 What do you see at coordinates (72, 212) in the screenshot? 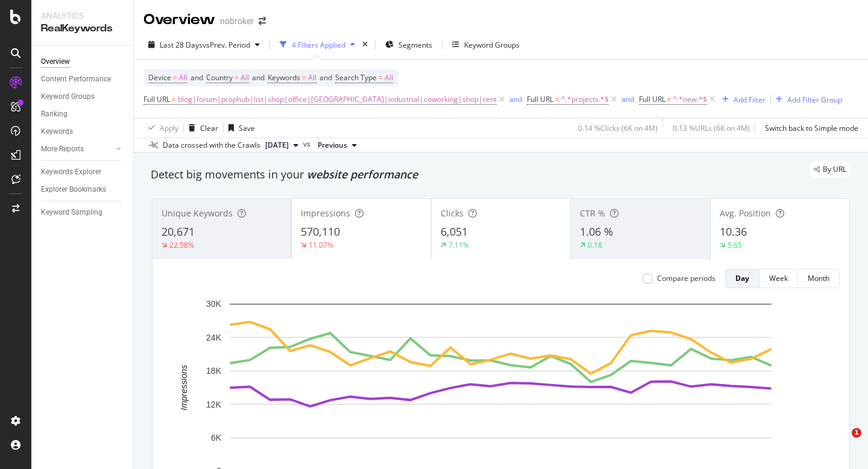
I see `div: Keyword Sampling` at bounding box center [72, 212].